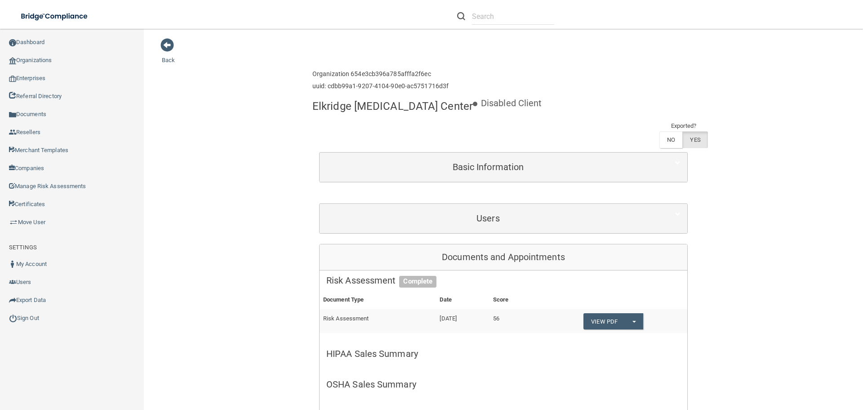 This screenshot has width=863, height=410. Describe the element at coordinates (488, 218) in the screenshot. I see `h5: Users` at that location.